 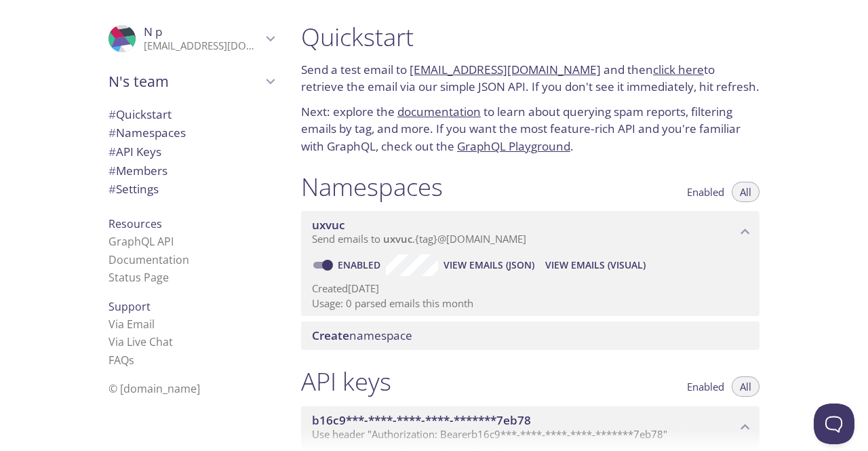 What do you see at coordinates (191, 114) in the screenshot?
I see `div: Quickstart` at bounding box center [191, 114].